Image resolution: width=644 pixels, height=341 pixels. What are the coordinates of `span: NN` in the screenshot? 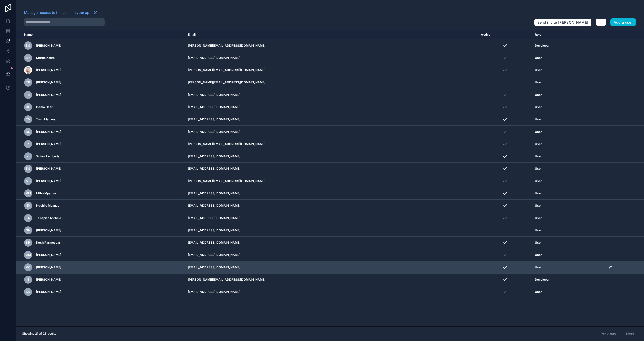 It's located at (28, 132).